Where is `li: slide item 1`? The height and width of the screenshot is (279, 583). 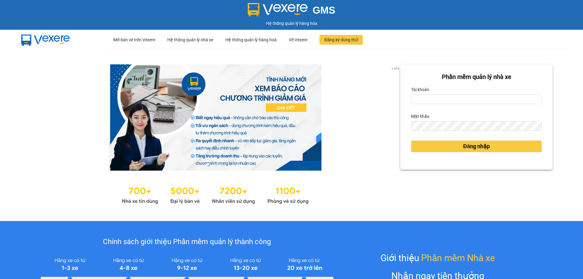
li: slide item 1 is located at coordinates (208, 165).